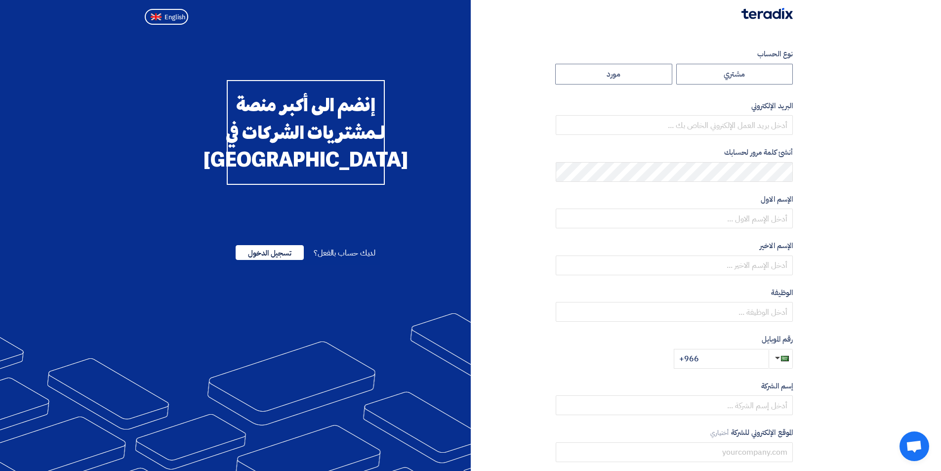 This screenshot has width=941, height=471. Describe the element at coordinates (674, 106) in the screenshot. I see `label: البريد الإلكتروني` at that location.